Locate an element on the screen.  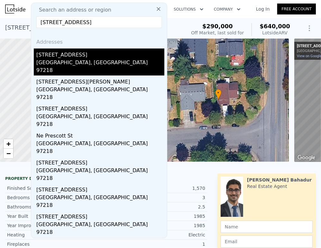
button: Solutions is located at coordinates (189, 9).